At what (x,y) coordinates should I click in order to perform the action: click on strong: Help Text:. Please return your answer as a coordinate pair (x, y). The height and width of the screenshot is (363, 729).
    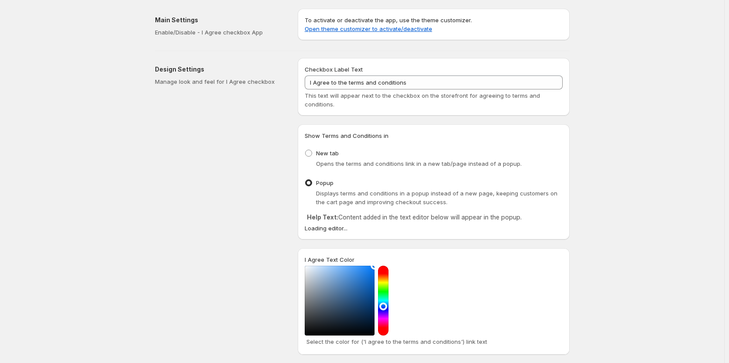
    Looking at the image, I should click on (323, 217).